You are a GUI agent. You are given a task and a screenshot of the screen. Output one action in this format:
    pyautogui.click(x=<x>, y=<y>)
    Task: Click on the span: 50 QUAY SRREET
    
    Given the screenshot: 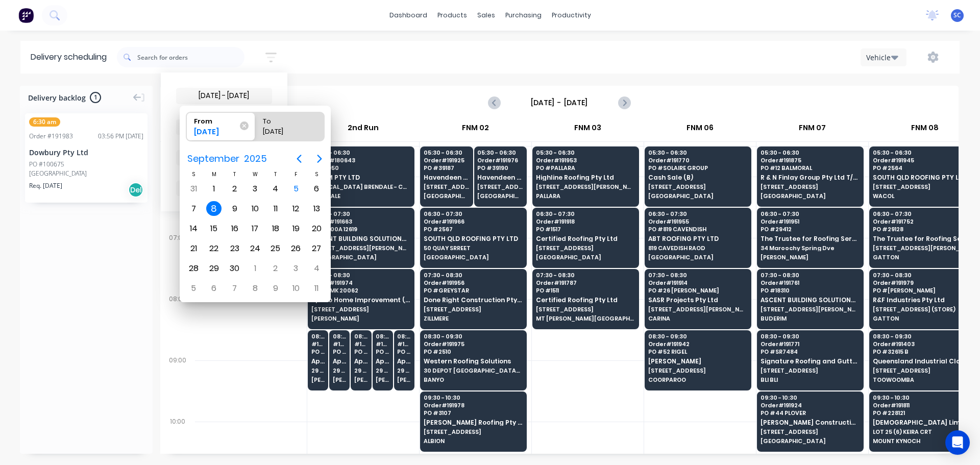 What is the action you would take?
    pyautogui.click(x=473, y=248)
    